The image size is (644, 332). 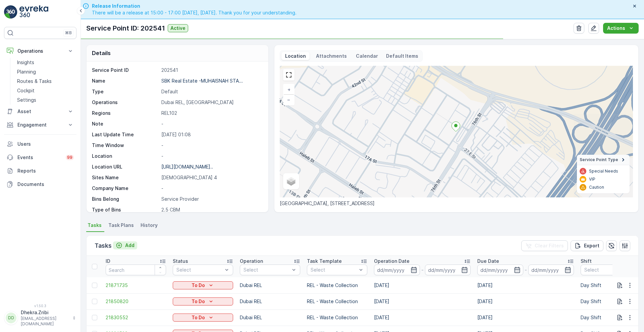 I want to click on p: Service Point ID, so click(x=125, y=70).